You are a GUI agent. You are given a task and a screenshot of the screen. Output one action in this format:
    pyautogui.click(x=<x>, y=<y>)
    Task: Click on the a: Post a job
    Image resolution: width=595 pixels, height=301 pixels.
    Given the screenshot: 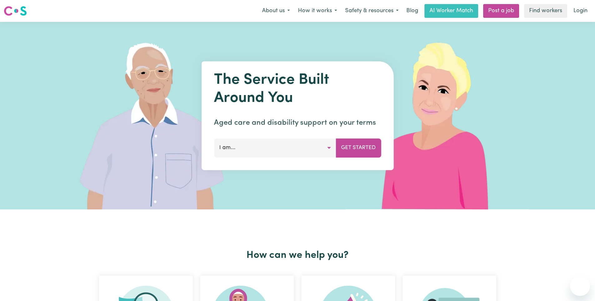 What is the action you would take?
    pyautogui.click(x=501, y=11)
    